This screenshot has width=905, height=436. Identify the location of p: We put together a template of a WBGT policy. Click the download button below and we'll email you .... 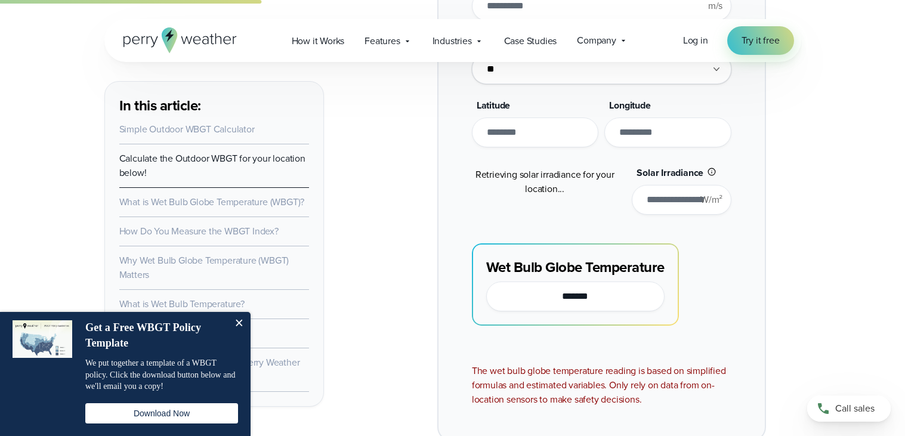
(162, 375).